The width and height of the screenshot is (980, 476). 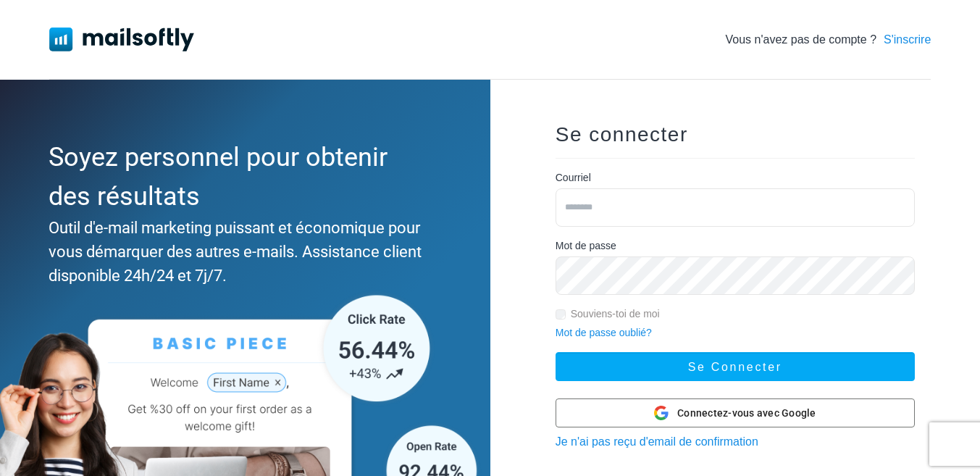 I want to click on font: Mot de passe oublié?, so click(x=603, y=333).